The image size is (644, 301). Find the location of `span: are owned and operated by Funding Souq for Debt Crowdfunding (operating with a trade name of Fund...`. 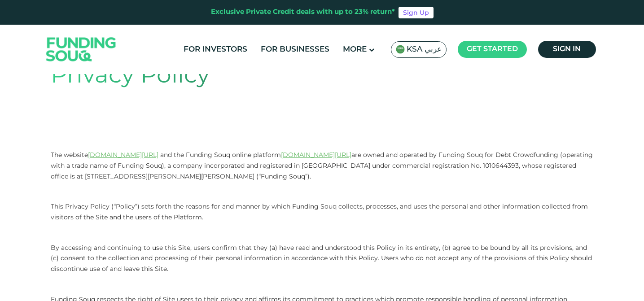

span: are owned and operated by Funding Souq for Debt Crowdfunding (operating with a trade name of Fund... is located at coordinates (322, 166).